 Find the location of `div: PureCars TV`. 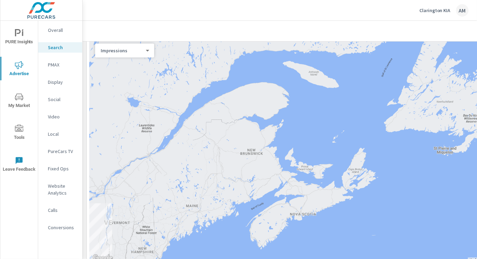

div: PureCars TV is located at coordinates (60, 152).